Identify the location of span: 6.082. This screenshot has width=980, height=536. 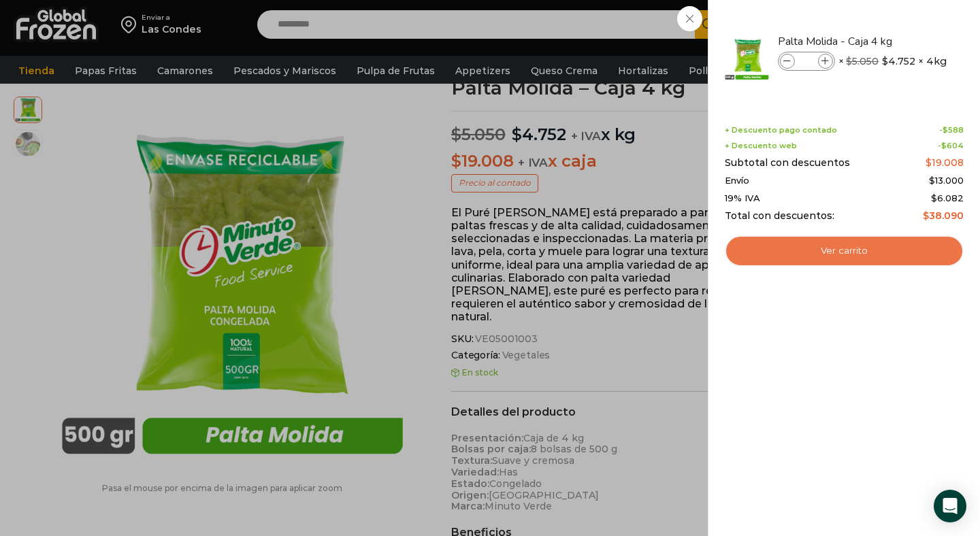
(947, 198).